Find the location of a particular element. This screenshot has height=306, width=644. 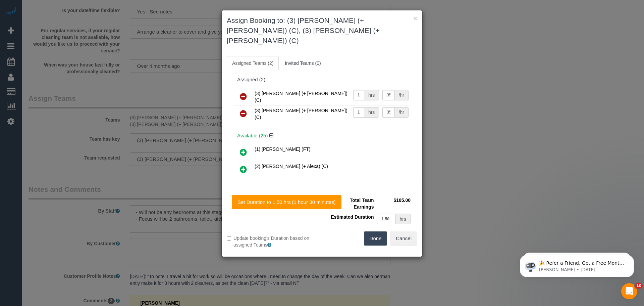

img: Profile image for Ellie is located at coordinates (20, 26).